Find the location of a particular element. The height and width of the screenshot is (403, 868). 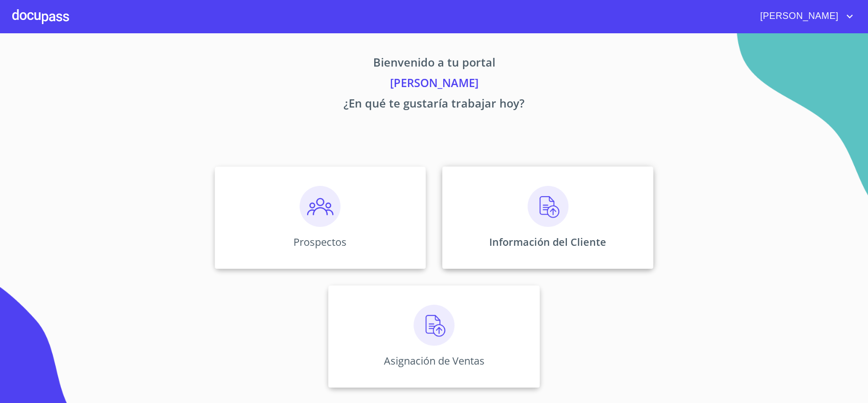

p: Asignación de Ventas is located at coordinates (434, 360).